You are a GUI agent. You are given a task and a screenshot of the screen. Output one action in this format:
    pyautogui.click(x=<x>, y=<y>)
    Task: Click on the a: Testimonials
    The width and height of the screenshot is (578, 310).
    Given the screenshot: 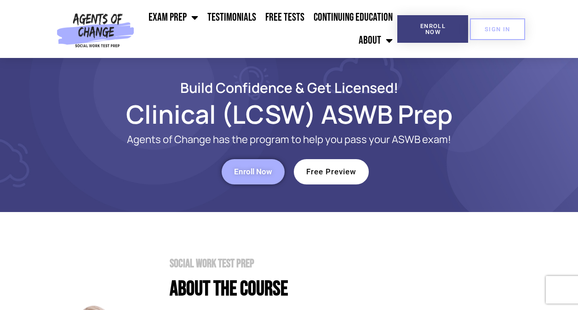 What is the action you would take?
    pyautogui.click(x=232, y=17)
    